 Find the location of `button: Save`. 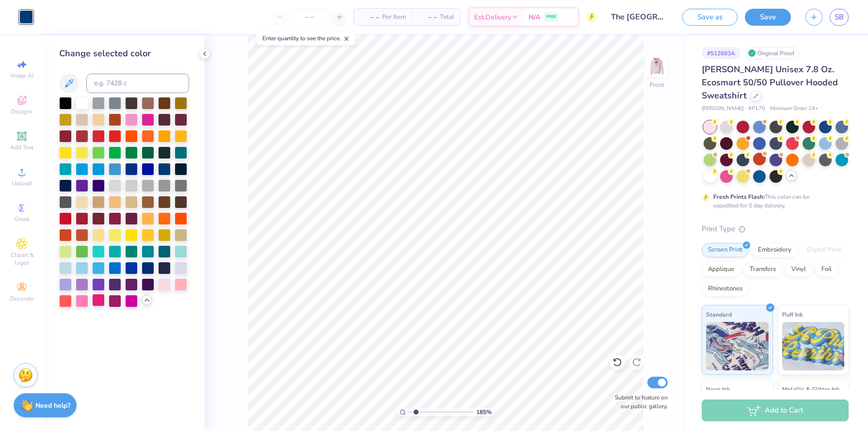

button: Save is located at coordinates (767, 17).